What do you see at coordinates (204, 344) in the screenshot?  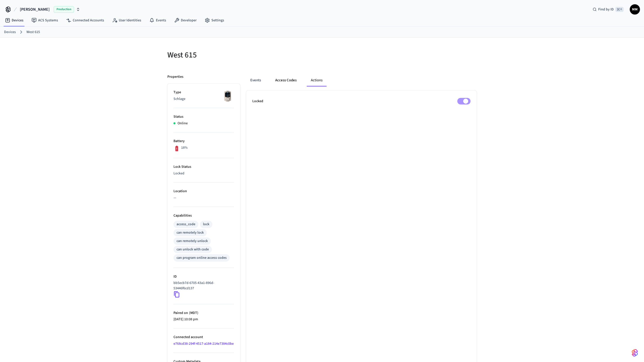 I see `a: e768cd38-294f-4517-a184-214e7384c0be` at bounding box center [204, 344].